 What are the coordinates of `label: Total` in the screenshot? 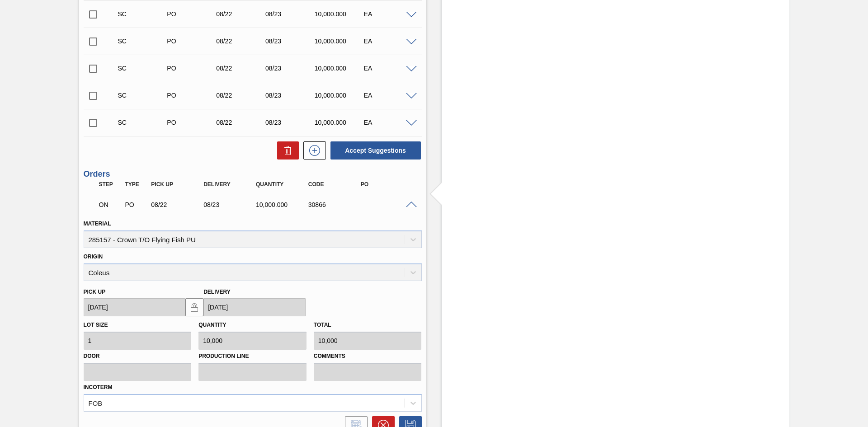 It's located at (322, 325).